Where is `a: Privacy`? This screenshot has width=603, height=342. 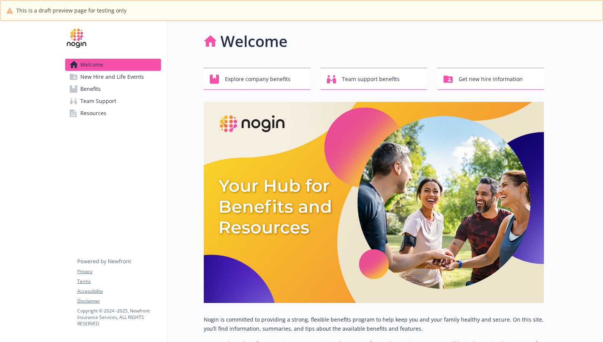 a: Privacy is located at coordinates (119, 271).